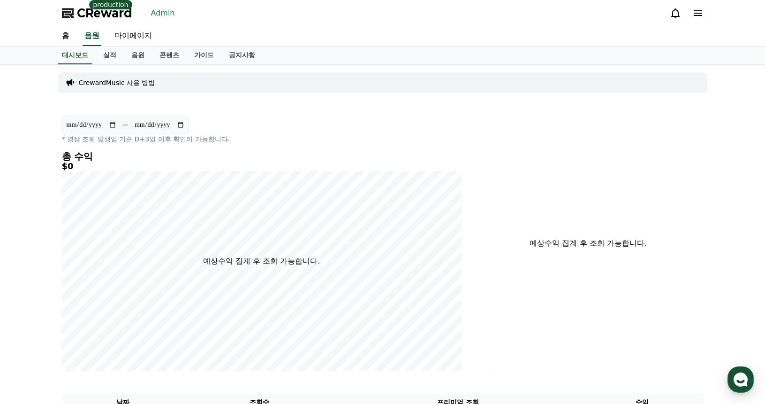  I want to click on p: CrewardMusic 사용 방법, so click(117, 83).